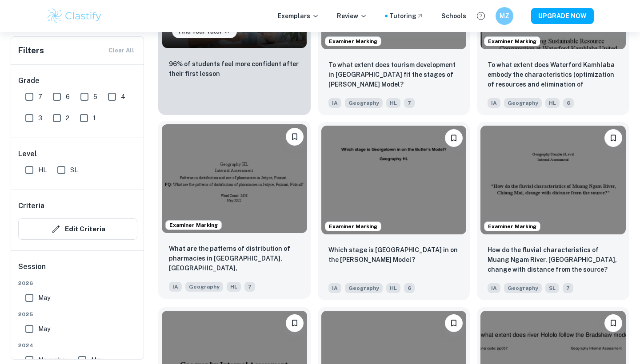 The image size is (640, 364). I want to click on span: 2024, so click(78, 346).